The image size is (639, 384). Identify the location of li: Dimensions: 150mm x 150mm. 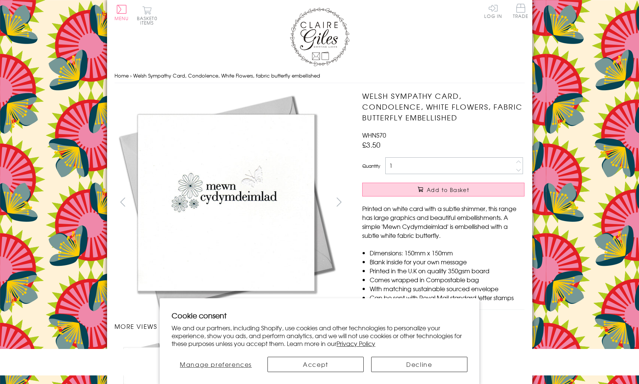
(447, 253).